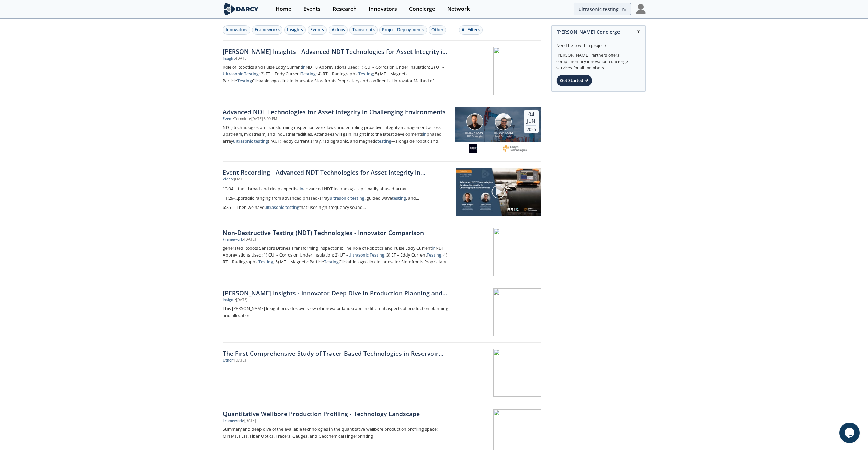 The height and width of the screenshot is (450, 868). I want to click on img: play-chapters-gray.svg, so click(498, 192).